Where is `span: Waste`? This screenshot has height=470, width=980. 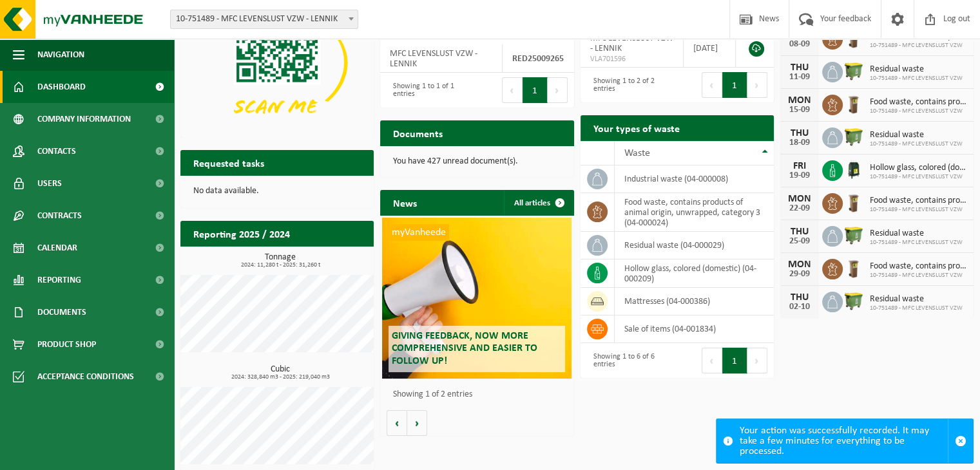 span: Waste is located at coordinates (637, 153).